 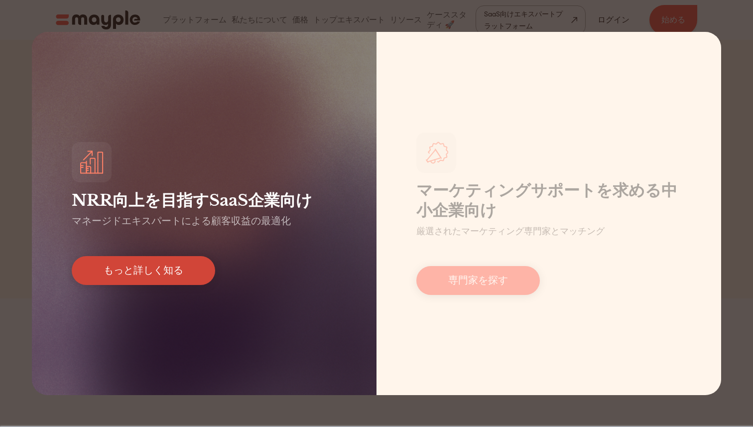 What do you see at coordinates (511, 231) in the screenshot?
I see `font: 厳選されたマーケティング専門家とマッチング` at bounding box center [511, 231].